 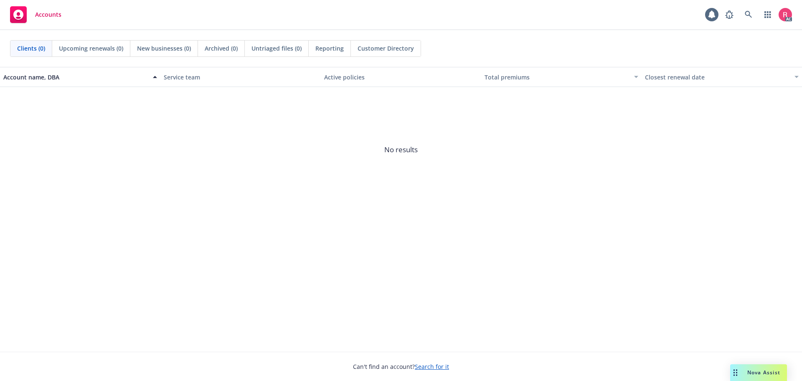 What do you see at coordinates (164, 48) in the screenshot?
I see `span: New businesses (0)` at bounding box center [164, 48].